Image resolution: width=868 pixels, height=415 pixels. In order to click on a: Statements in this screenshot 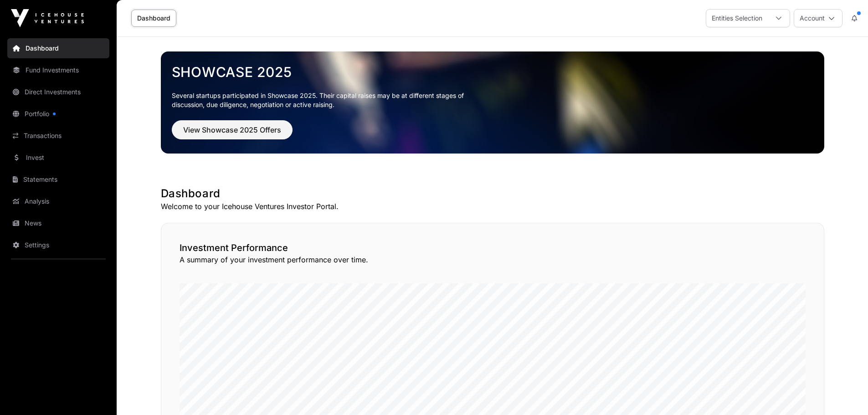, I will do `click(58, 179)`.